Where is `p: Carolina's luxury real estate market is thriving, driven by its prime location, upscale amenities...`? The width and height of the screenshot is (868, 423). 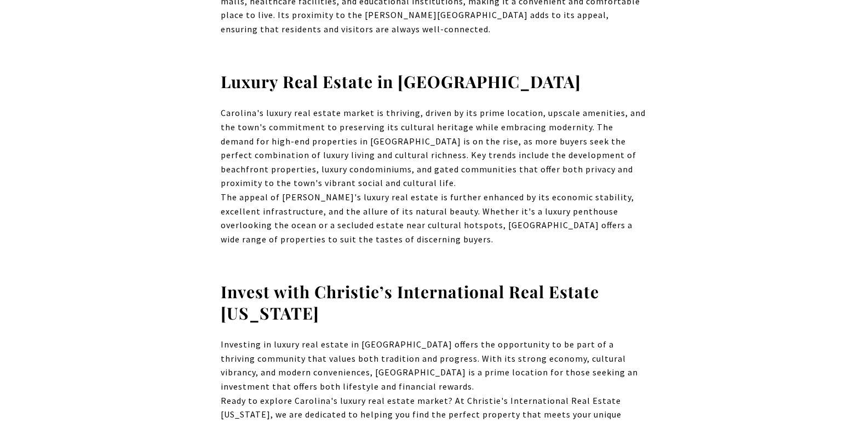 p: Carolina's luxury real estate market is thriving, driven by its prime location, upscale amenities... is located at coordinates (435, 148).